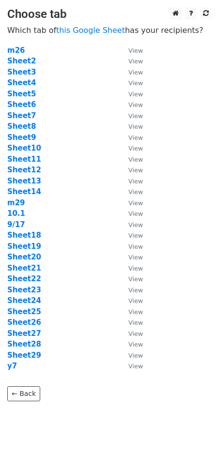 This screenshot has height=454, width=219. I want to click on a: Sheet29, so click(24, 355).